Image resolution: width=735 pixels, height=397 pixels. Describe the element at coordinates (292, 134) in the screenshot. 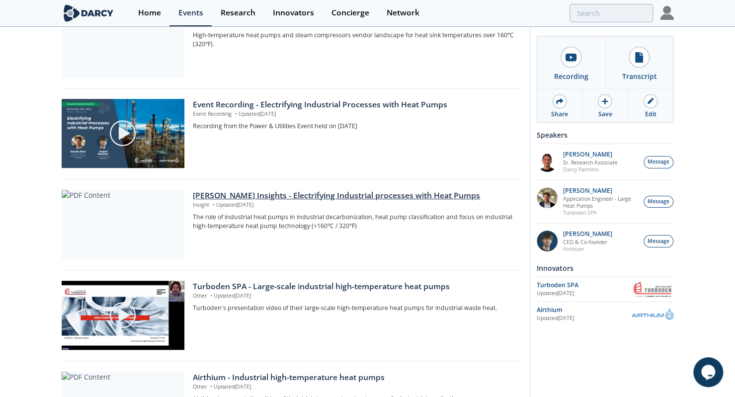

I see `a: Video Content Event Recording - Electrifying Industrial Processes with Heat Pumps Event Recording...` at that location.